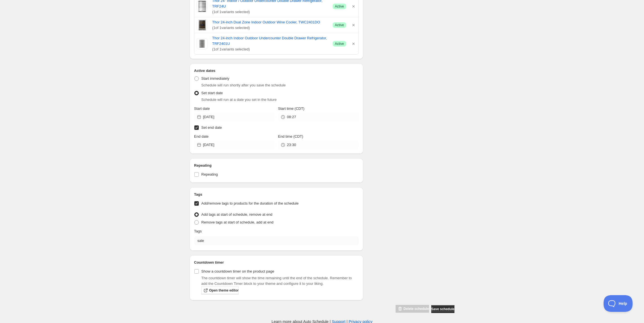  What do you see at coordinates (276, 71) in the screenshot?
I see `h2: Active dates` at bounding box center [276, 71].